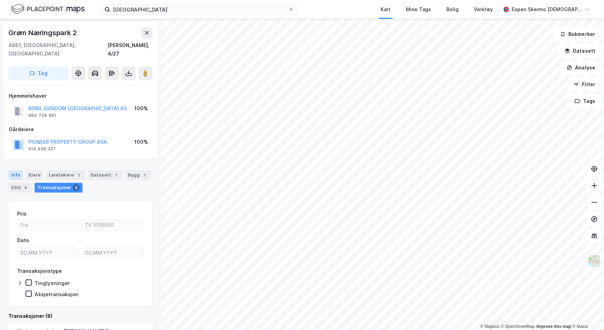 The height and width of the screenshot is (330, 604). What do you see at coordinates (22, 214) in the screenshot?
I see `div: Pris` at bounding box center [22, 214].